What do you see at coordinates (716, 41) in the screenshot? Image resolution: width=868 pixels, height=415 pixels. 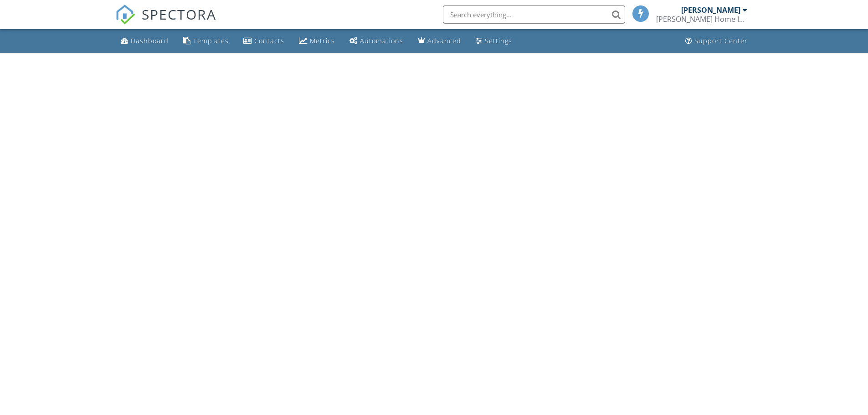 I see `a: Support Center` at bounding box center [716, 41].